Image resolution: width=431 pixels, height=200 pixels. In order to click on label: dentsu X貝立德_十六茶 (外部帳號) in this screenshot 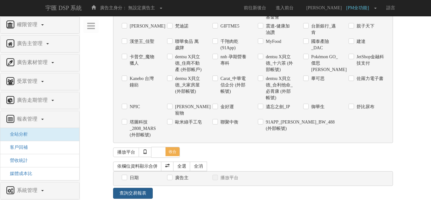, I will do `click(279, 63)`.